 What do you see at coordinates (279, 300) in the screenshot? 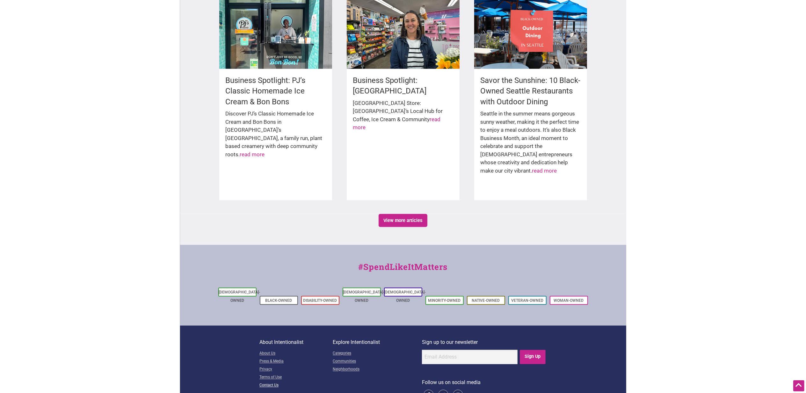
I see `a: Black-Owned` at bounding box center [279, 300].